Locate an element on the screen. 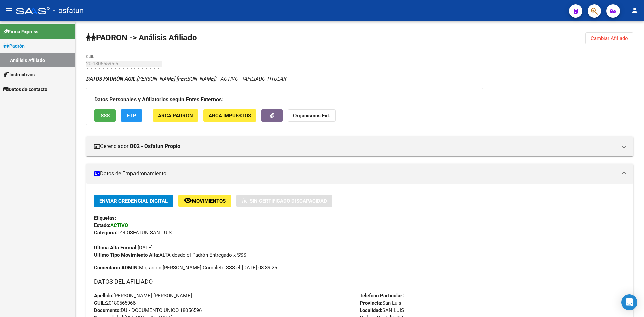 This screenshot has height=317, width=644. strong: Organismos Ext. is located at coordinates (312, 116).